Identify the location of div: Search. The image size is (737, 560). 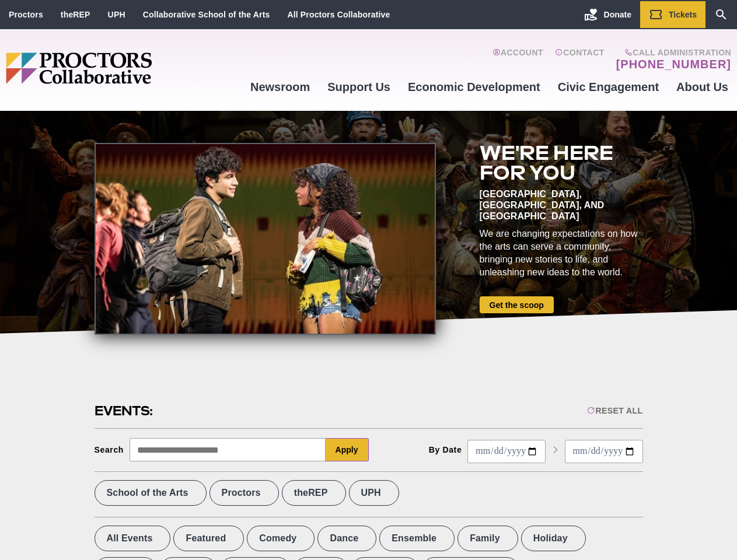
(109, 450).